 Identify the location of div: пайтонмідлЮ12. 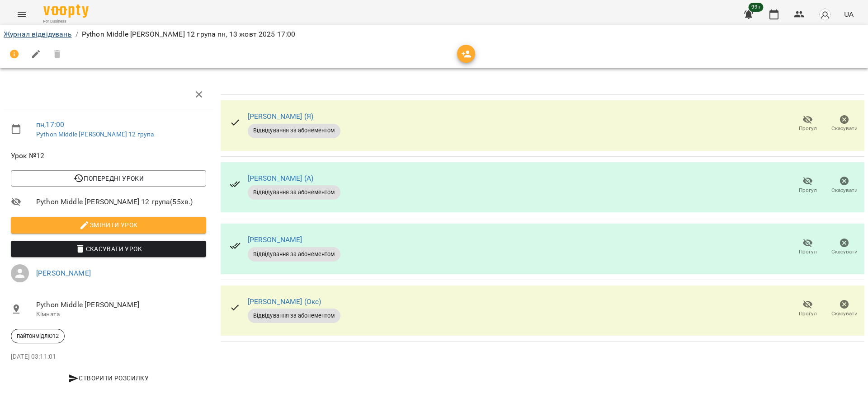
(37, 335).